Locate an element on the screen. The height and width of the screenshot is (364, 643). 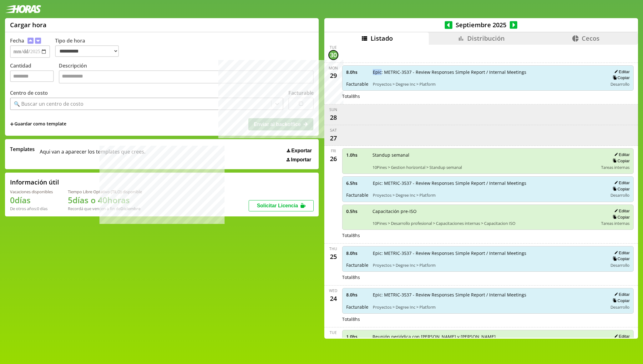
select: Tipo de hora is located at coordinates (87, 51).